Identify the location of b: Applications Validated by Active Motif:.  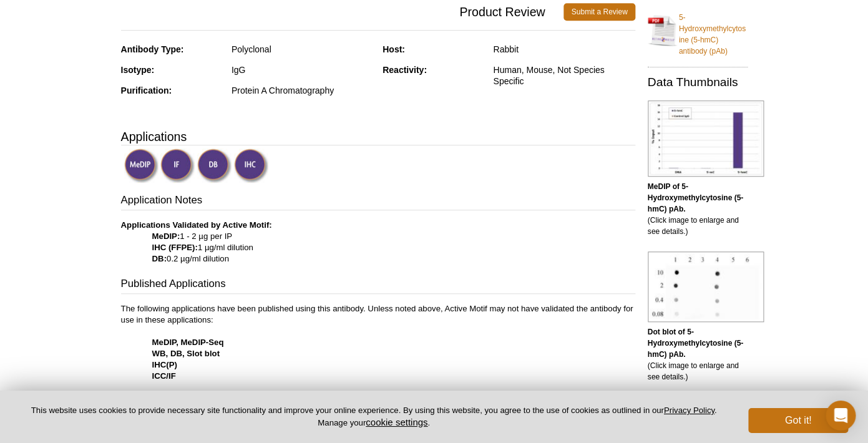
(197, 225).